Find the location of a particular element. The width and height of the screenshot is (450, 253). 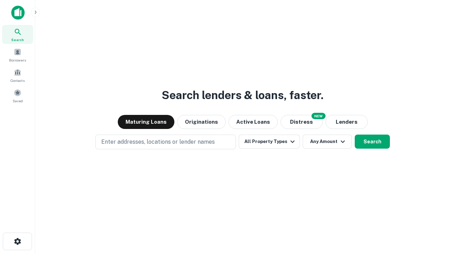

span: Search is located at coordinates (18, 40).